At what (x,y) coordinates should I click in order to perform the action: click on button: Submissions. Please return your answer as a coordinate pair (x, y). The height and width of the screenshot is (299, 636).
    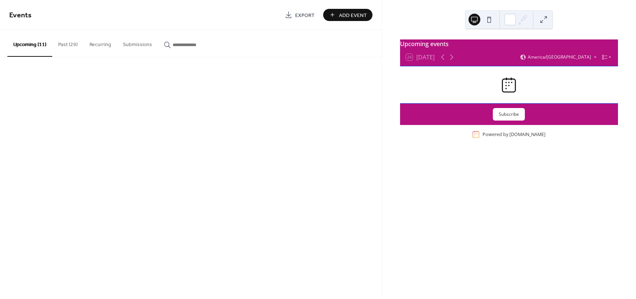
    Looking at the image, I should click on (137, 43).